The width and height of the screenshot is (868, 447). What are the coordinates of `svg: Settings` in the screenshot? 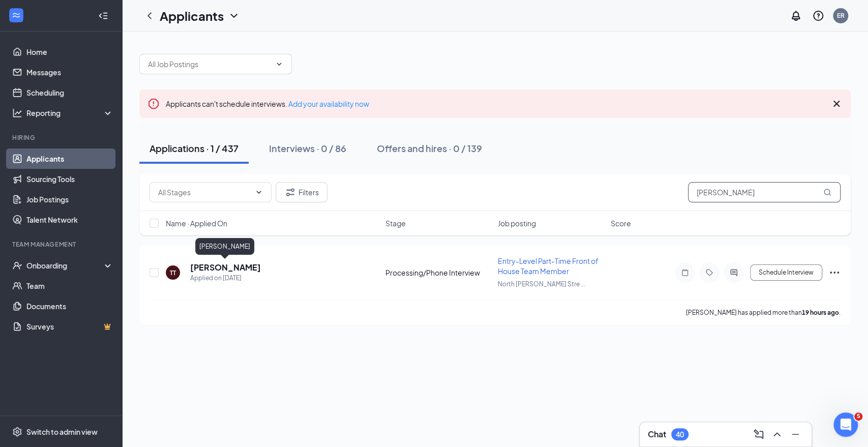 It's located at (18, 432).